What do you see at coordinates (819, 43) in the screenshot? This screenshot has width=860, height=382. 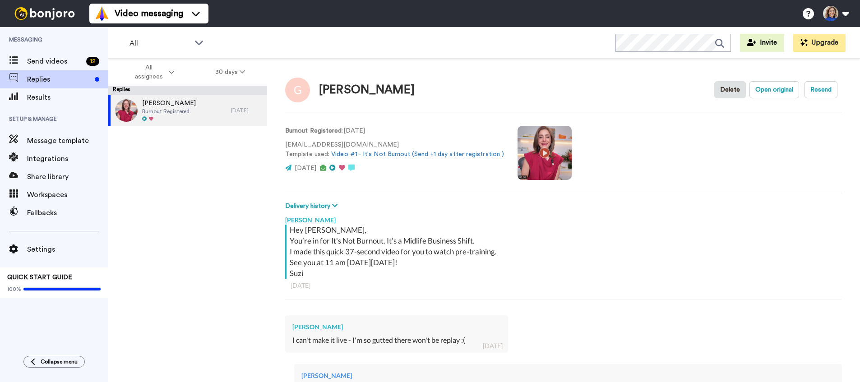 I see `button: Upgrade` at bounding box center [819, 43].